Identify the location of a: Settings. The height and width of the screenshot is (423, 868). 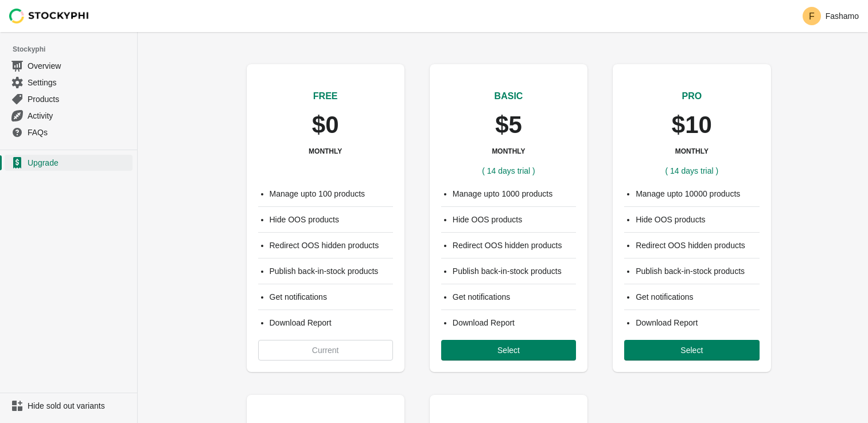
(68, 82).